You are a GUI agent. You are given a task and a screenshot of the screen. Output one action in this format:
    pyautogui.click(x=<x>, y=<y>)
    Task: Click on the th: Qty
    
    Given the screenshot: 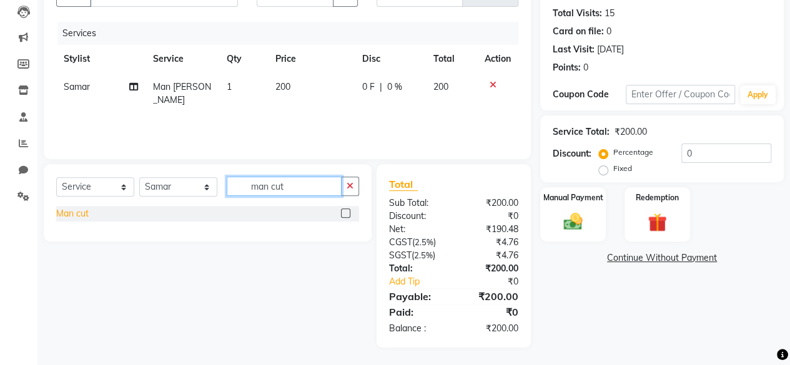 What is the action you would take?
    pyautogui.click(x=244, y=59)
    